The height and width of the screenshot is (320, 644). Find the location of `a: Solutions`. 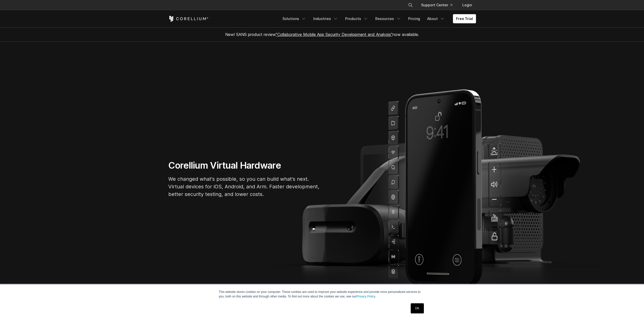

a: Solutions is located at coordinates (294, 19).